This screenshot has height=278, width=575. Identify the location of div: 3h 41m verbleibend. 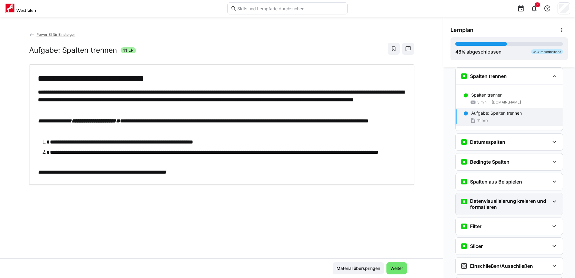
(547, 52).